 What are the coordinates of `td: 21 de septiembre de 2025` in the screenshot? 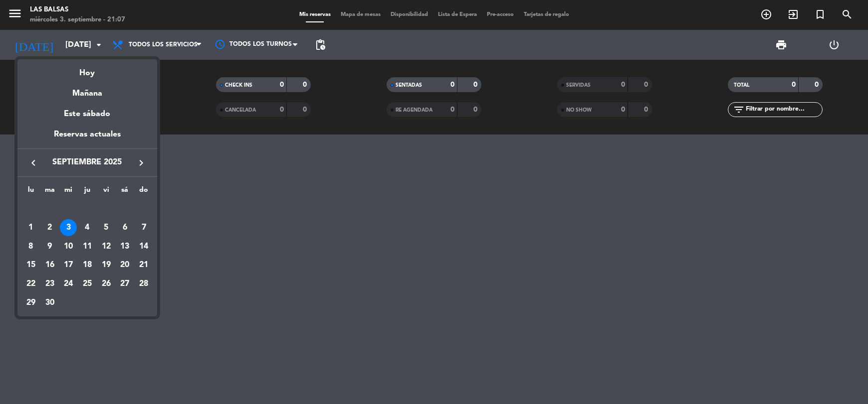 It's located at (143, 265).